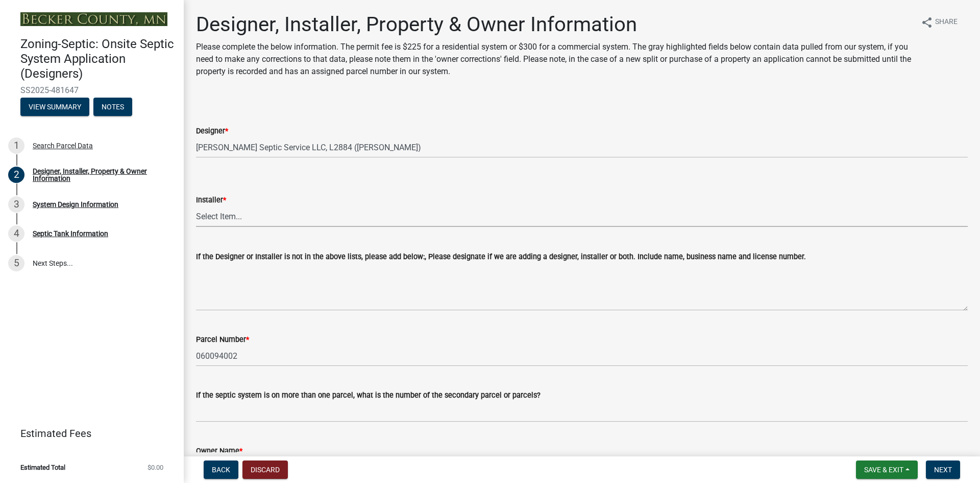 Image resolution: width=980 pixels, height=483 pixels. What do you see at coordinates (943, 470) in the screenshot?
I see `button: Next` at bounding box center [943, 470].